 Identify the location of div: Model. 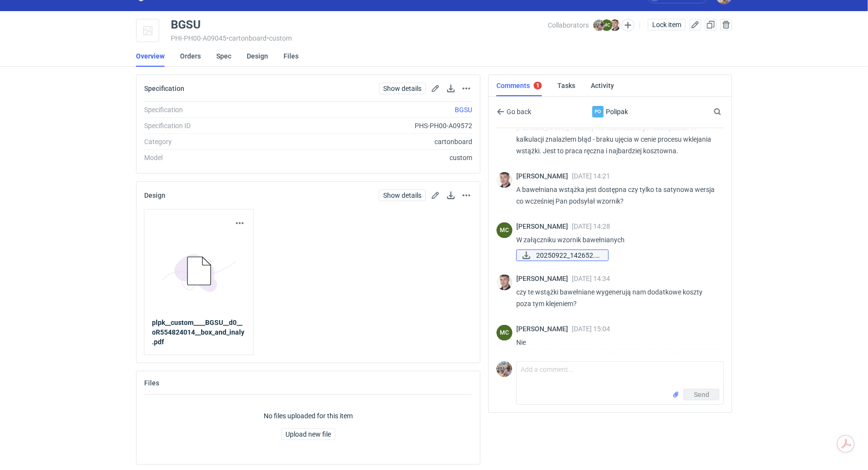
(209, 158).